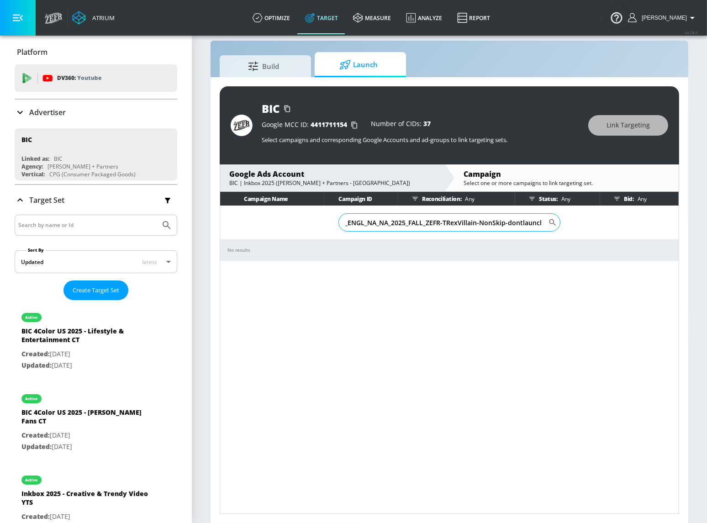  What do you see at coordinates (35, 158) in the screenshot?
I see `div: Linked as:` at bounding box center [35, 158].